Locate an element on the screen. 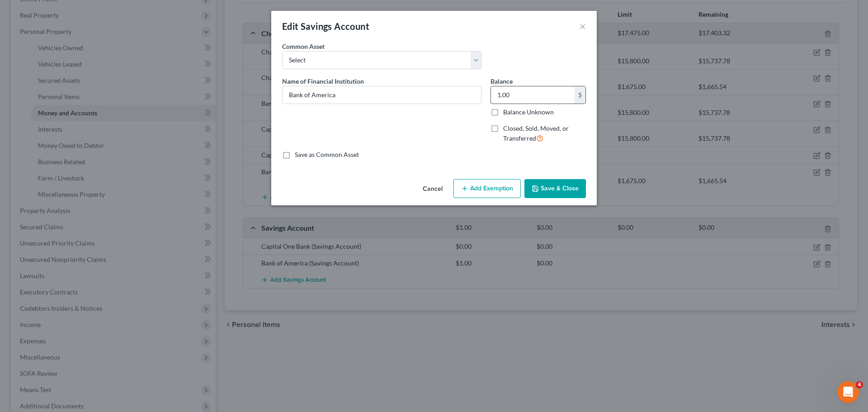 This screenshot has width=868, height=412. button: Cancel is located at coordinates (432, 189).